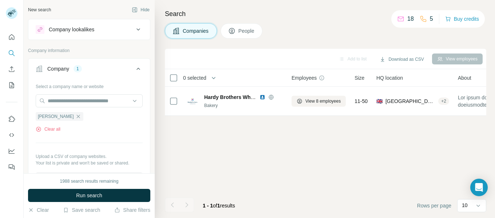  I want to click on button: Company1, so click(89, 70).